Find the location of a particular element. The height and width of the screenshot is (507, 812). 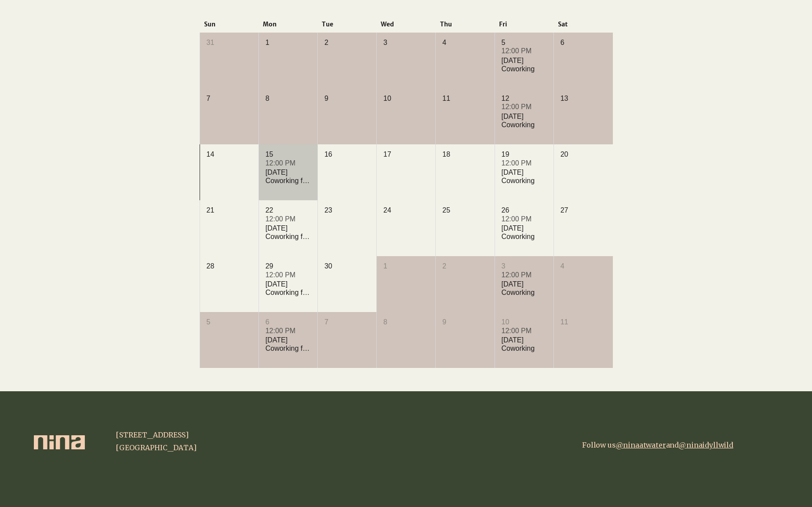

div: 31 is located at coordinates (229, 43).